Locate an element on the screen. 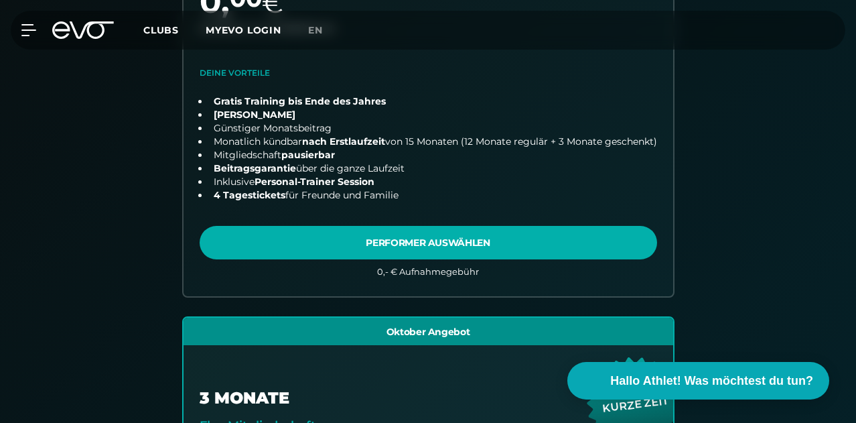  a: en is located at coordinates (324, 30).